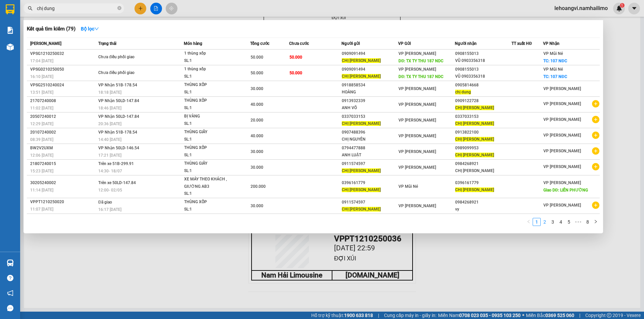  Describe the element at coordinates (370, 139) in the screenshot. I see `div: CHỊ NGUYÊN` at that location.